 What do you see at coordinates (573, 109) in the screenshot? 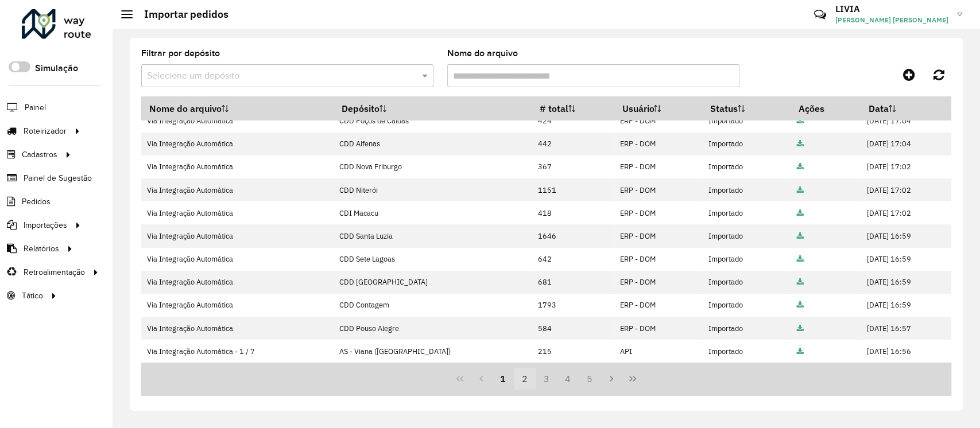
I see `th: # total` at bounding box center [573, 109].